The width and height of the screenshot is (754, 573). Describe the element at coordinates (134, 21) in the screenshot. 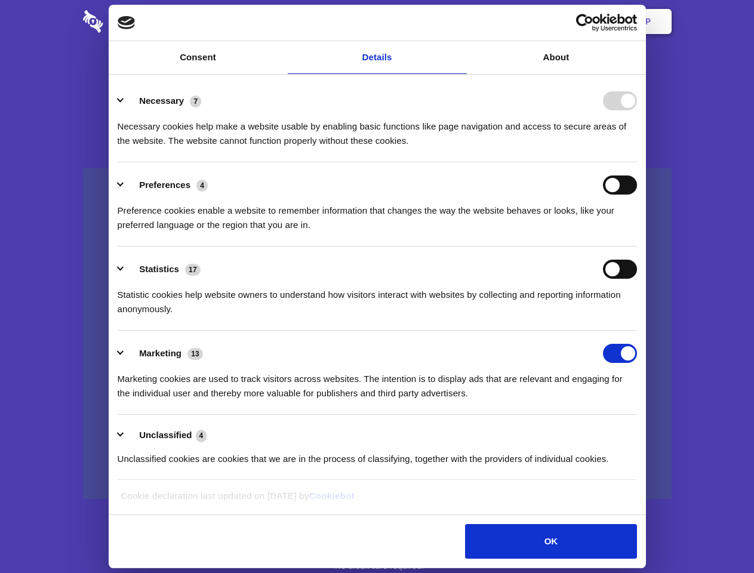

I see `img: logo-wordmark-white-trans-d4663122ce5f474addd5e946df7df03e33cb6a1c49d2221995e7729f52c070b2.svg` at that location.